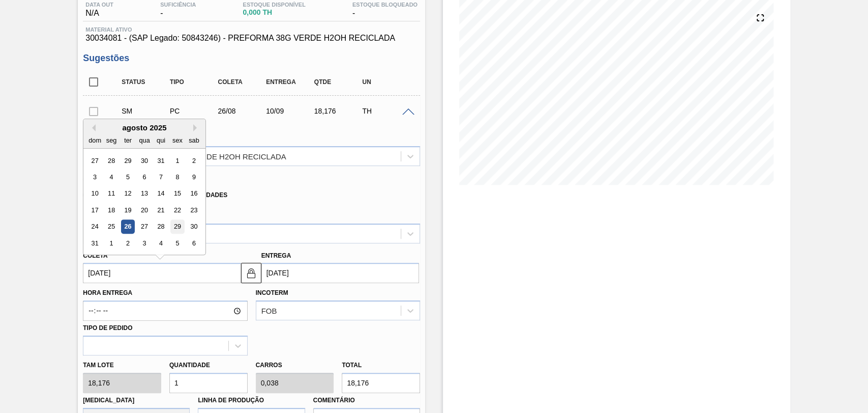 The image size is (868, 413). Describe the element at coordinates (177, 226) in the screenshot. I see `div: Choose sexta-feira, 29 de agosto de 2025` at that location.